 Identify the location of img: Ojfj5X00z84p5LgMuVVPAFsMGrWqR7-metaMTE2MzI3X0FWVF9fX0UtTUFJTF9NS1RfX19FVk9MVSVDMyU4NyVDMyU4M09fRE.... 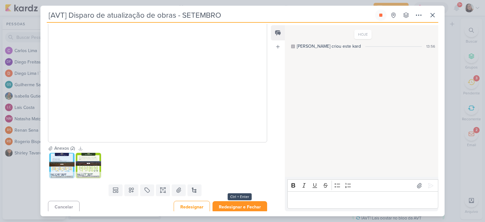
(88, 165).